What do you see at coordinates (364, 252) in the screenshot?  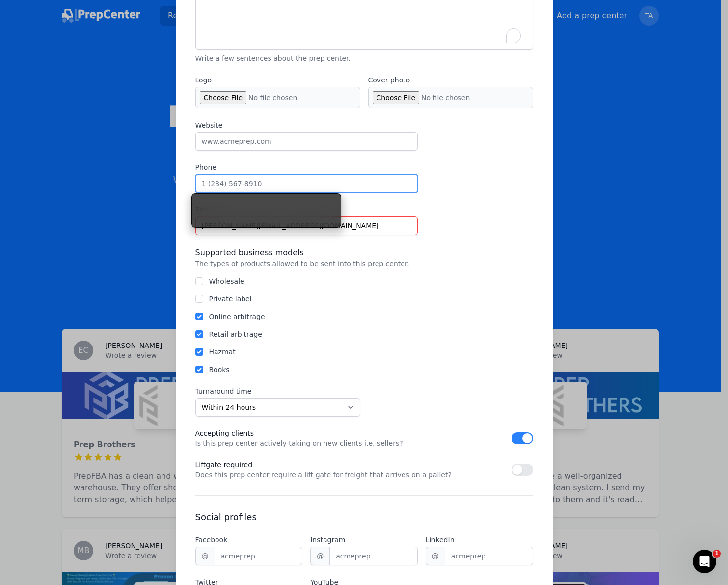 I see `div: Supported business models` at bounding box center [364, 252].